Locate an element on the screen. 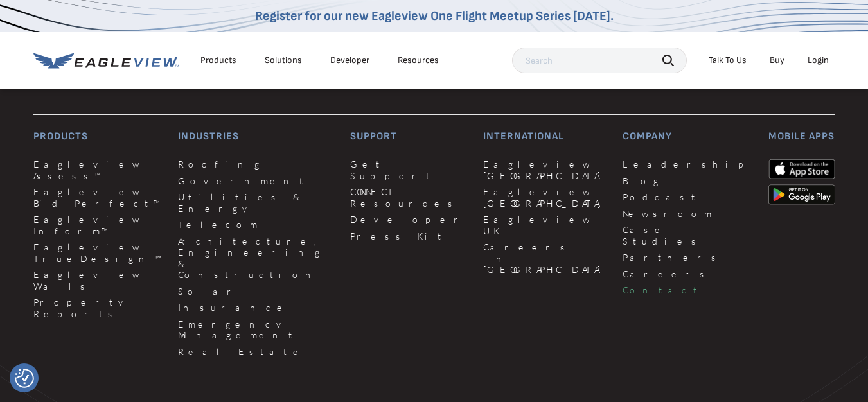 The height and width of the screenshot is (402, 868). a: Eagleview Walls is located at coordinates (98, 281).